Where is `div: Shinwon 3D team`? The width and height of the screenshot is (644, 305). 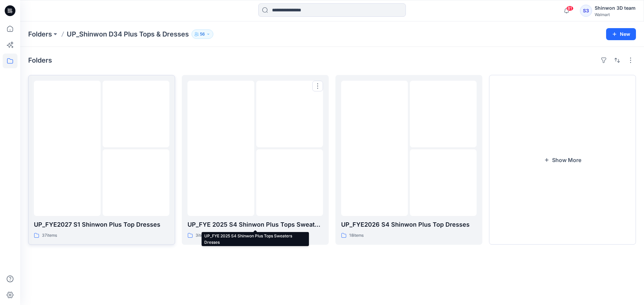
div: Shinwon 3D team is located at coordinates (615, 8).